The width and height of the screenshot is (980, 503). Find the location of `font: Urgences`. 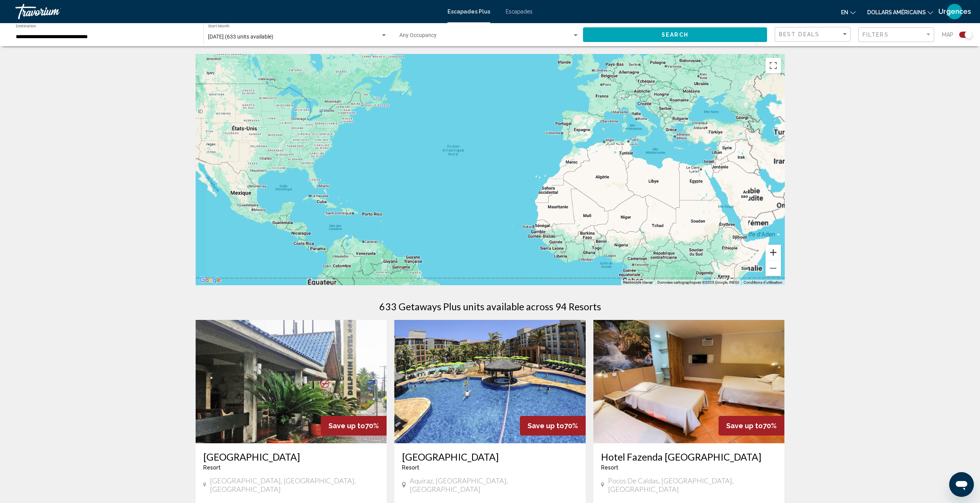

font: Urgences is located at coordinates (955, 11).